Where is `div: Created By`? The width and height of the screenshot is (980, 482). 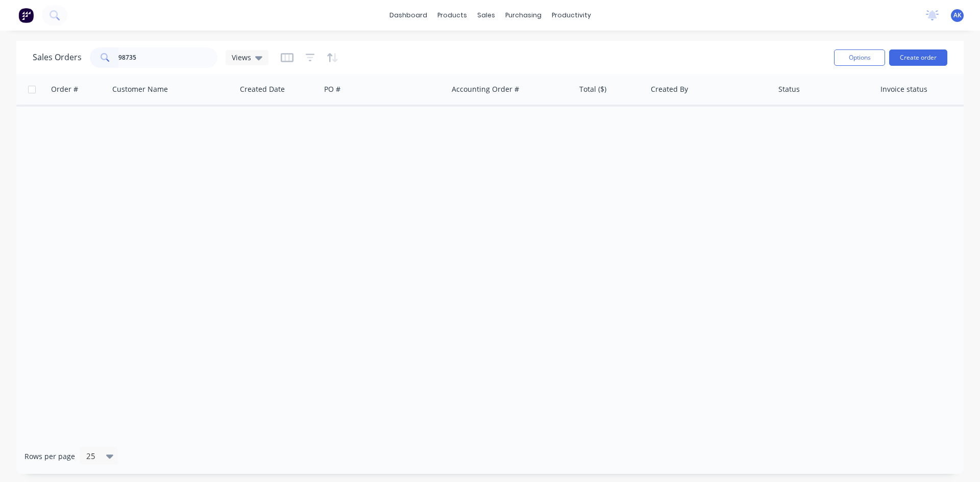
div: Created By is located at coordinates (669, 89).